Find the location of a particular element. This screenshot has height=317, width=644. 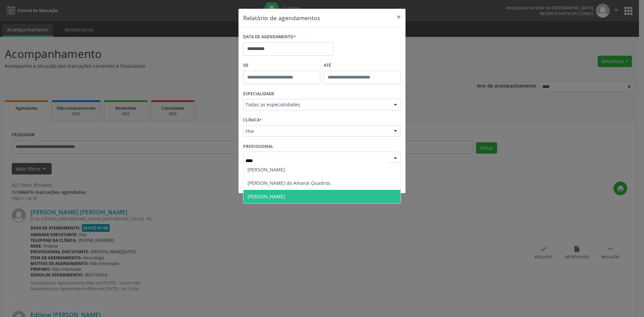

label: ESPECIALIDADE is located at coordinates (259, 94).